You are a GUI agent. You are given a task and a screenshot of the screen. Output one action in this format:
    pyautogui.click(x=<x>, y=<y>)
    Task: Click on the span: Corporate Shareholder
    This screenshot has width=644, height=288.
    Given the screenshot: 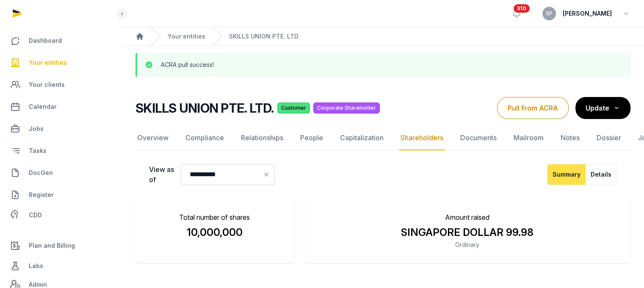 What is the action you would take?
    pyautogui.click(x=347, y=108)
    